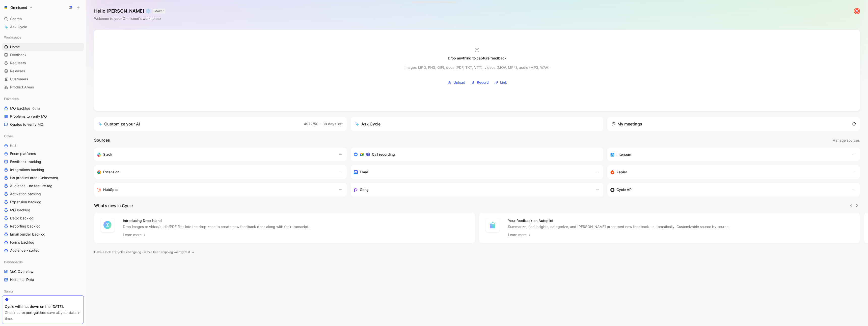 Image resolution: width=868 pixels, height=326 pixels. What do you see at coordinates (31, 186) in the screenshot?
I see `span: Audience - no feature tag` at bounding box center [31, 186].